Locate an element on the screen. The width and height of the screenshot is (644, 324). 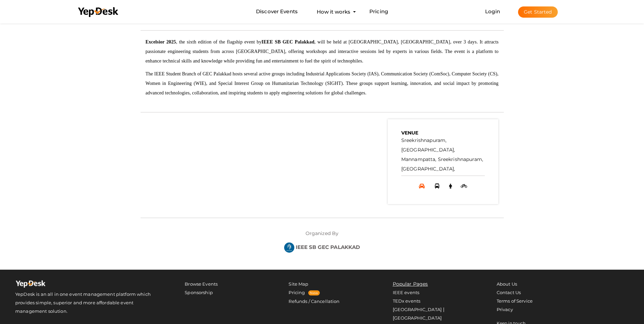
a: Refunds / Cancellation is located at coordinates (314, 301).